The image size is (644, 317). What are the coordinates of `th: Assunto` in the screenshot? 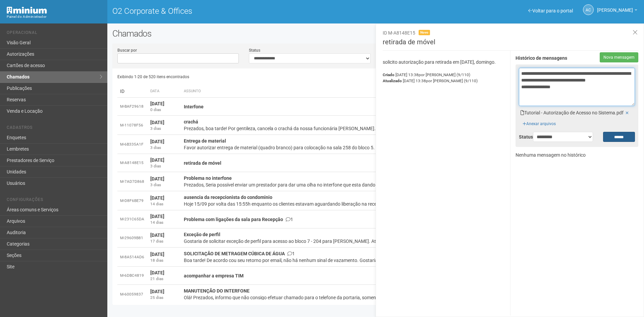 It's located at (350, 91).